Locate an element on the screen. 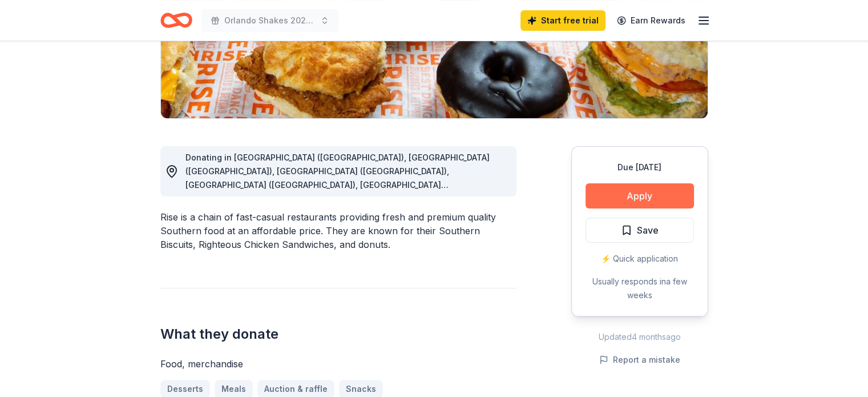  a: Home is located at coordinates (176, 20).